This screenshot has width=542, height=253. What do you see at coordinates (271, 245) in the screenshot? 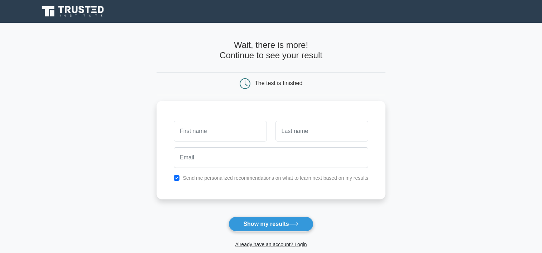
I see `a: Already have an account? Login` at bounding box center [271, 245].